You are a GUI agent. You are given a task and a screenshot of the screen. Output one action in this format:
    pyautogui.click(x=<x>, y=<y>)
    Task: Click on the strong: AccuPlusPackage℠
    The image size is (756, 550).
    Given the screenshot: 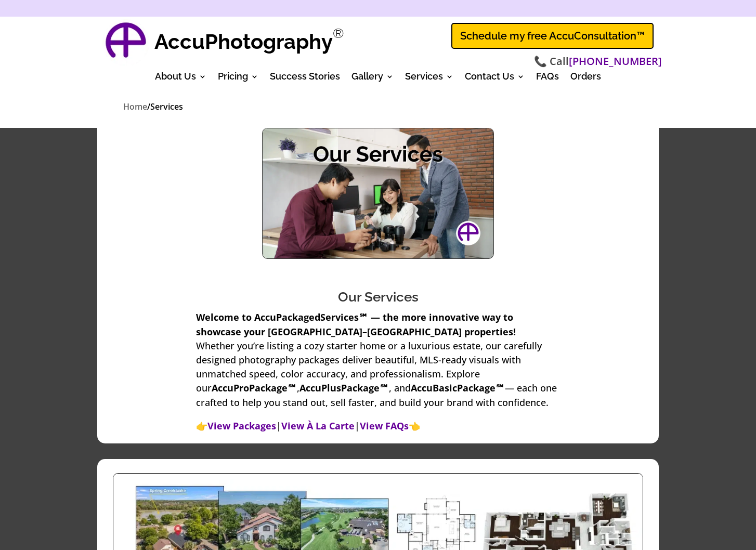 What is the action you would take?
    pyautogui.click(x=345, y=388)
    